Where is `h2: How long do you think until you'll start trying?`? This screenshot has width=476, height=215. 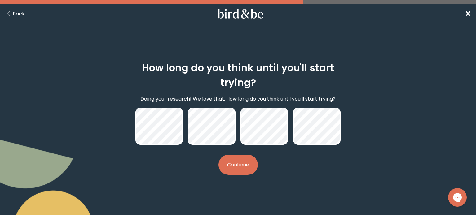 h2: How long do you think until you'll start trying? is located at coordinates (238, 75).